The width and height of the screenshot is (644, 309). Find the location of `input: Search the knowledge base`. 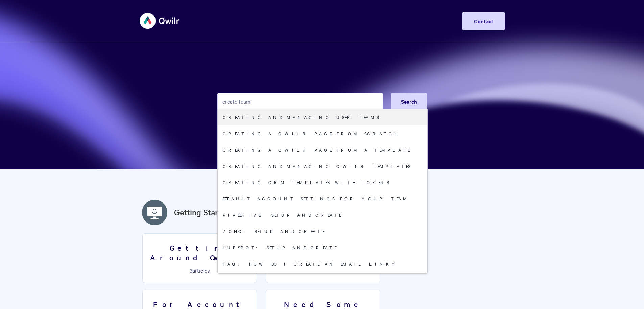

input: Search the knowledge base is located at coordinates (300, 101).